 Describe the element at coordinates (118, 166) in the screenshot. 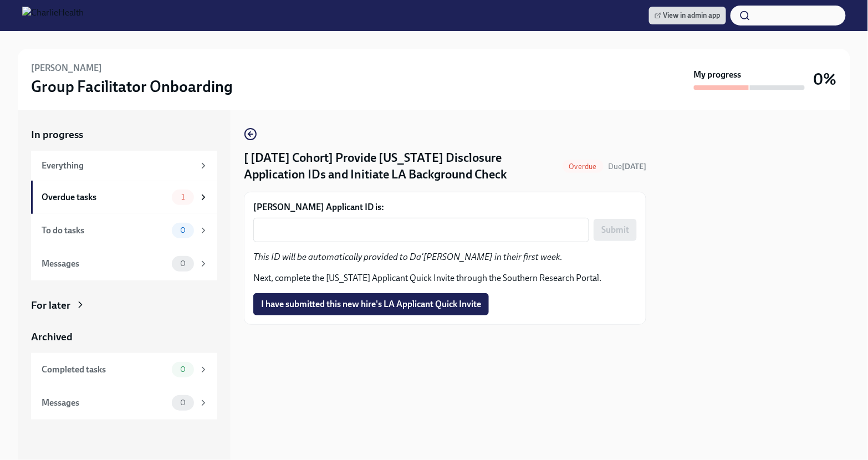

I see `div: Everything` at that location.